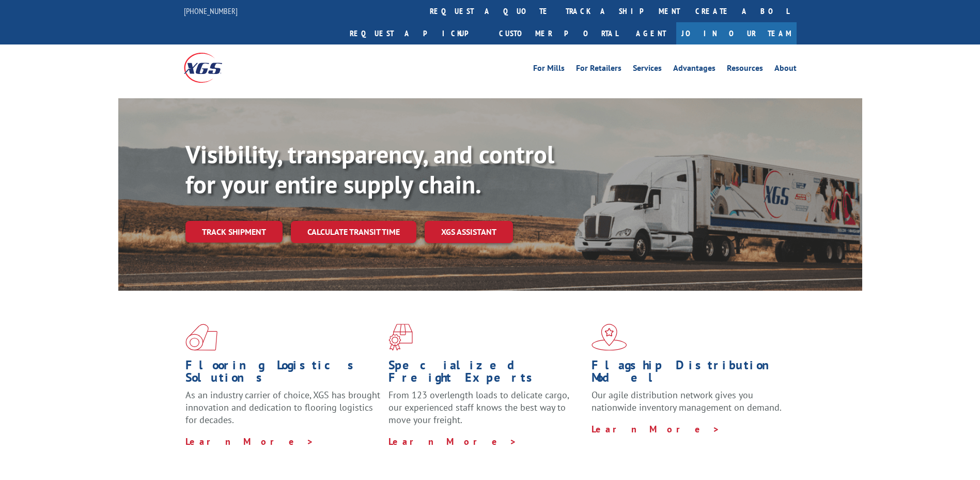 The image size is (980, 480). What do you see at coordinates (370, 169) in the screenshot?
I see `b: Visibility, transparency, and control for your entire supply chain.` at bounding box center [370, 169].